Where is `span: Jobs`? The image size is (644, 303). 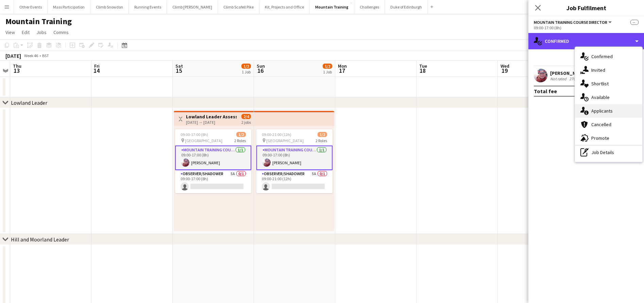
span: Jobs is located at coordinates (42, 32).